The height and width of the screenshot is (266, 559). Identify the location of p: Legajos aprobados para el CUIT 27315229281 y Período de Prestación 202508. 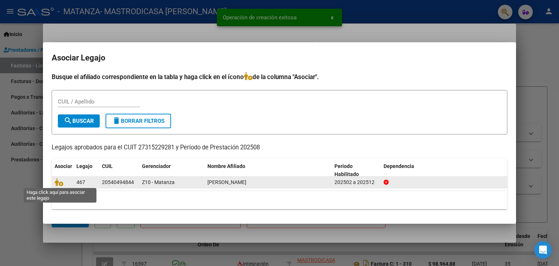
(280, 148).